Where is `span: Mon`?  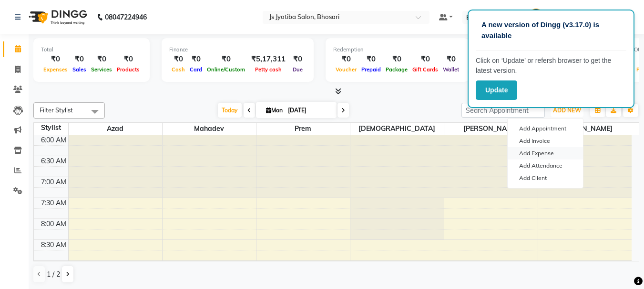 span: Mon is located at coordinates (274, 110).